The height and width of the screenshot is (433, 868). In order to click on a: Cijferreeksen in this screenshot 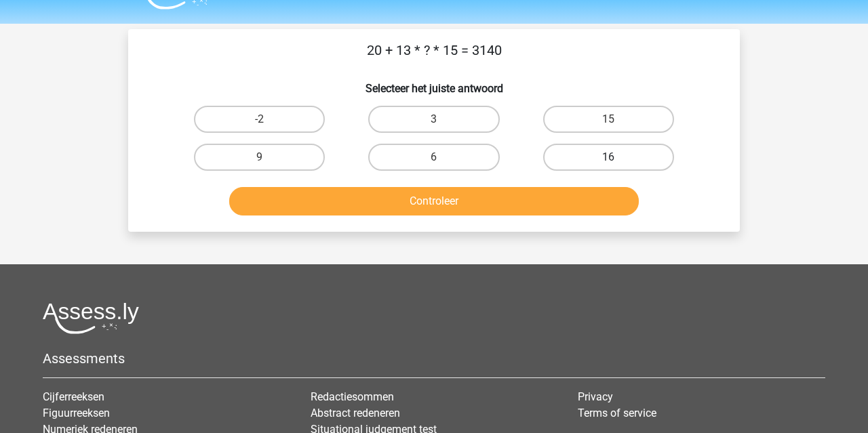, I will do `click(74, 397)`.